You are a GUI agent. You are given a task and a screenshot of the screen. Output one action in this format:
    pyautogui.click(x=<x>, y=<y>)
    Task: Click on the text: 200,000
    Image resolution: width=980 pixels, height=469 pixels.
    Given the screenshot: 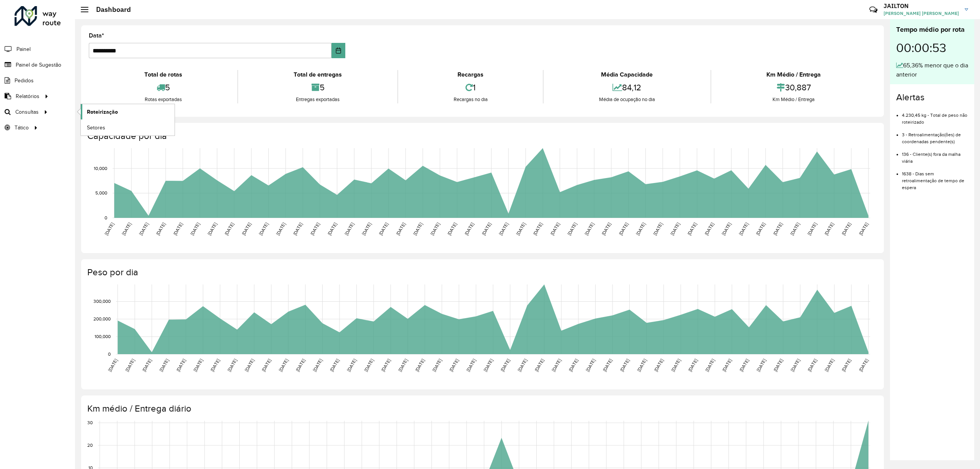 What is the action you would take?
    pyautogui.click(x=102, y=319)
    